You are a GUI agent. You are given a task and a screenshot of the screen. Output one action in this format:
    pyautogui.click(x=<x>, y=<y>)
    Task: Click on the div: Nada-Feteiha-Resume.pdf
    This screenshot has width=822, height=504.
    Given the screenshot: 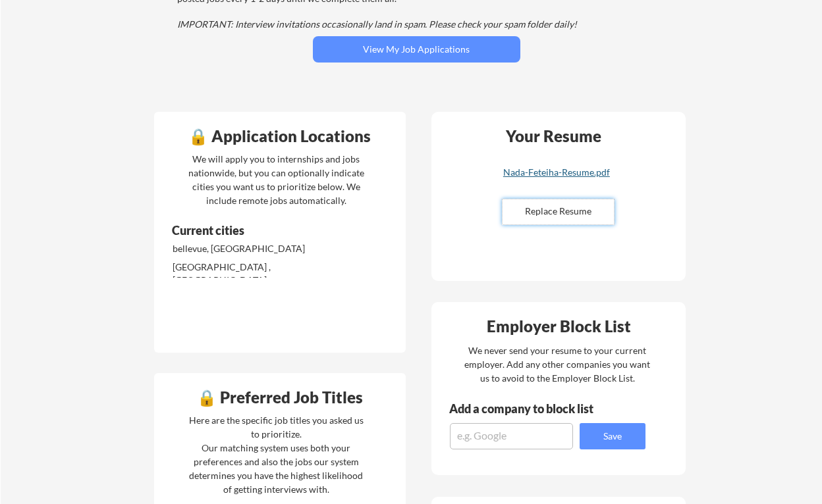 What is the action you would take?
    pyautogui.click(x=557, y=173)
    